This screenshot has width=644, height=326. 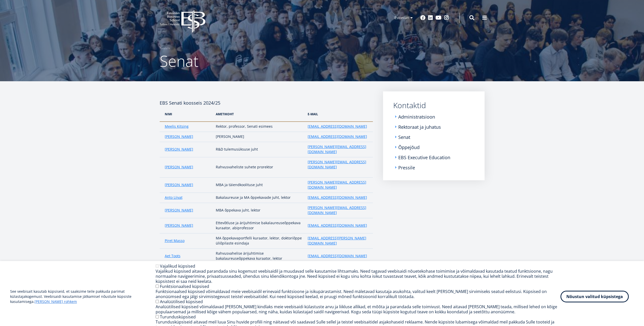 What do you see at coordinates (416, 117) in the screenshot?
I see `a: Administratsioon` at bounding box center [416, 117].